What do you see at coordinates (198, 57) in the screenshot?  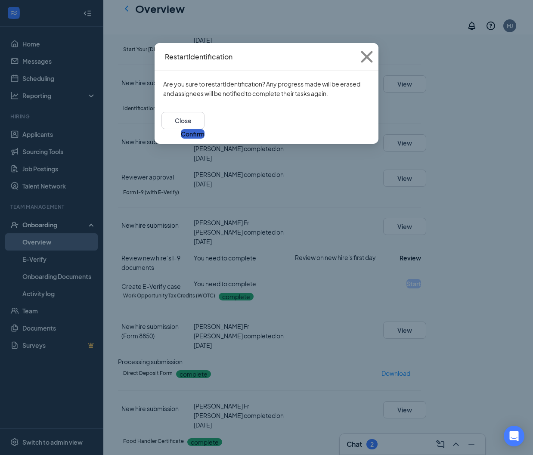 I see `h4: Restart Identification` at bounding box center [198, 57].